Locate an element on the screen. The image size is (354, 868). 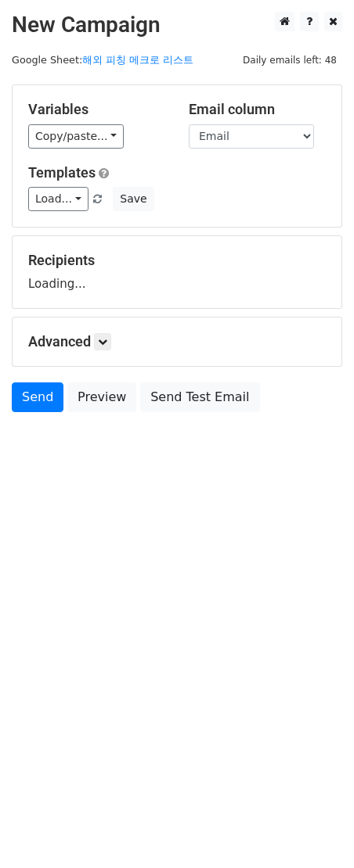
h5: Advanced is located at coordinates (177, 342).